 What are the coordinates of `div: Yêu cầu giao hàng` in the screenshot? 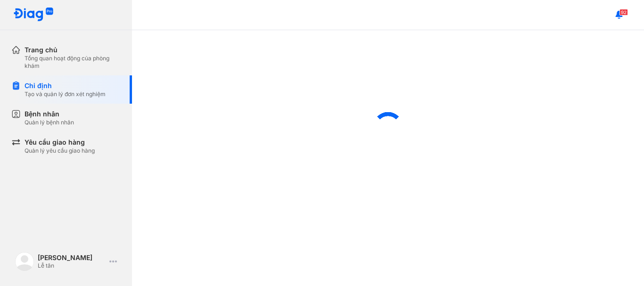 It's located at (59, 142).